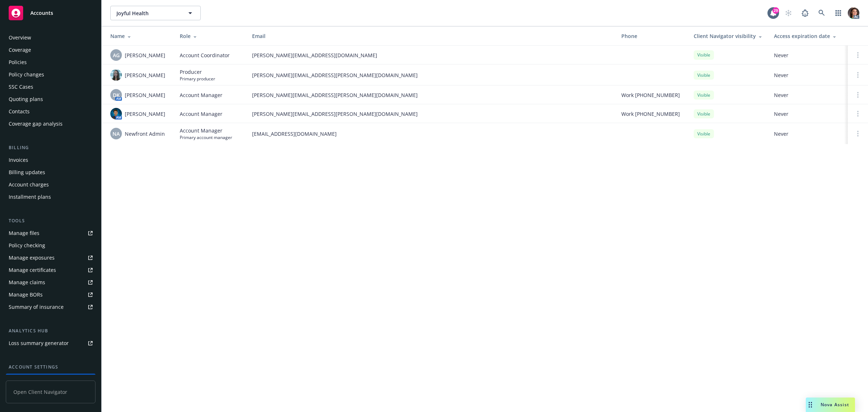  Describe the element at coordinates (210, 36) in the screenshot. I see `div: Role` at that location.